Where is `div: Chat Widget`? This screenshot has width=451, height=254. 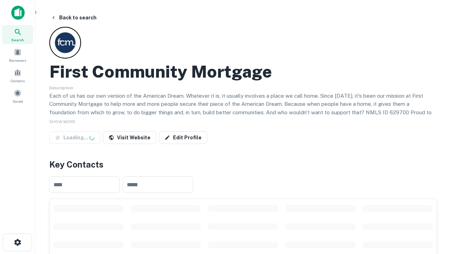 div: Chat Widget is located at coordinates (434, 192).